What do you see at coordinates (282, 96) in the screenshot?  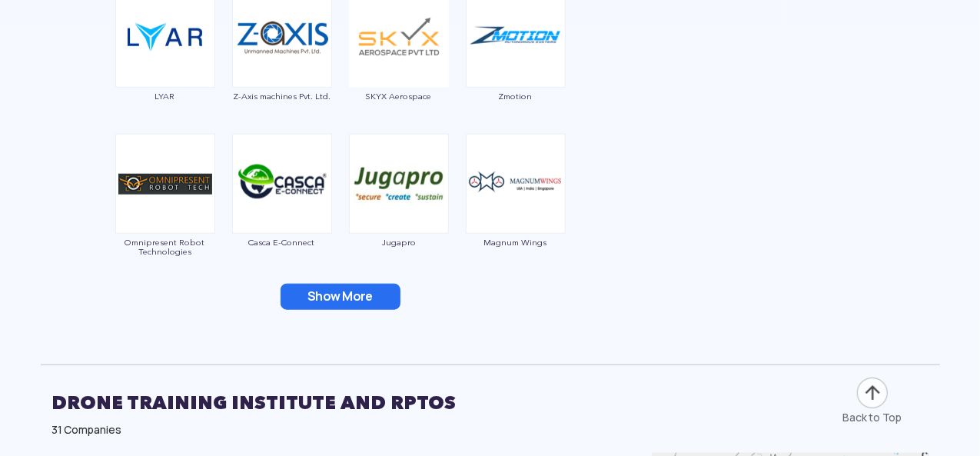 I see `span: Z-Axis machines Pvt. Ltd.` at bounding box center [282, 96].